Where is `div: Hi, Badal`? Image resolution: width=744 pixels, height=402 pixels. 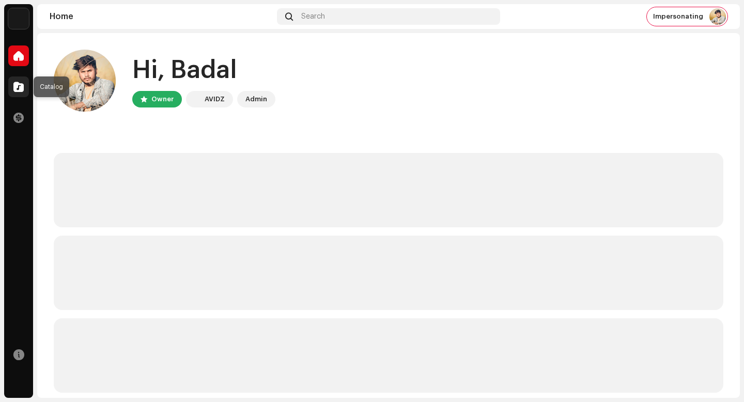 div: Hi, Badal is located at coordinates (203, 70).